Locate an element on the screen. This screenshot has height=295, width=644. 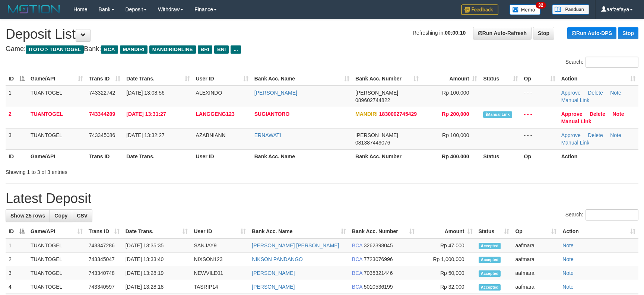
span: CSV is located at coordinates (82, 216).